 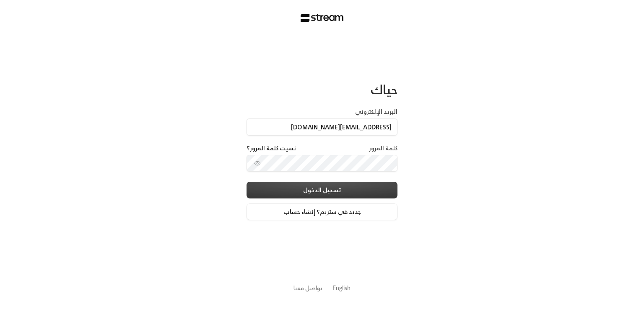 What do you see at coordinates (341, 288) in the screenshot?
I see `a: English` at bounding box center [341, 288].